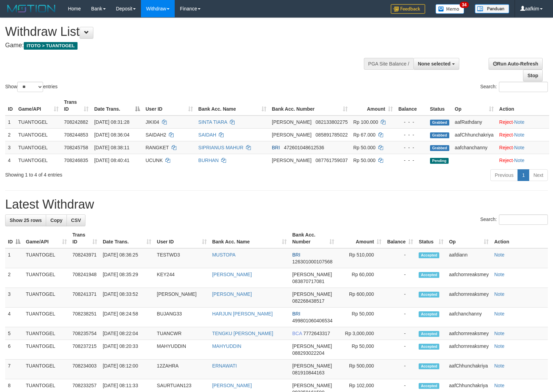 The image size is (553, 392). I want to click on td: 7, so click(14, 369).